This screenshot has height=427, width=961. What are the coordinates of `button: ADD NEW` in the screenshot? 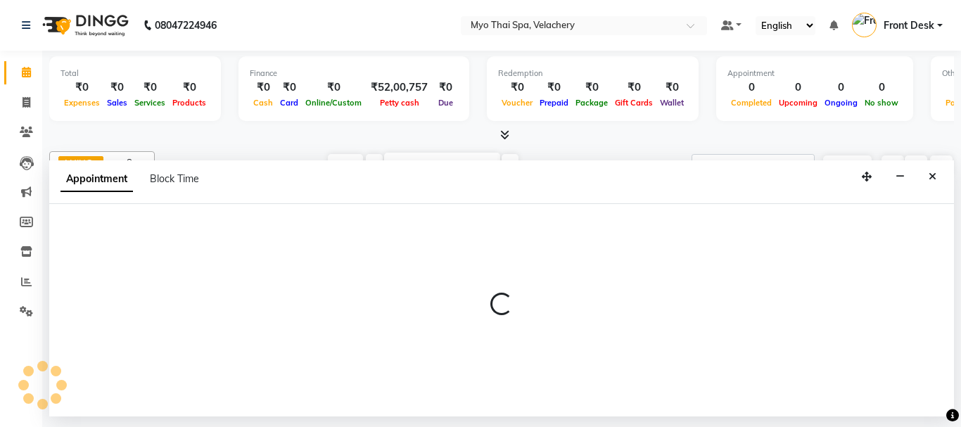 It's located at (847, 165).